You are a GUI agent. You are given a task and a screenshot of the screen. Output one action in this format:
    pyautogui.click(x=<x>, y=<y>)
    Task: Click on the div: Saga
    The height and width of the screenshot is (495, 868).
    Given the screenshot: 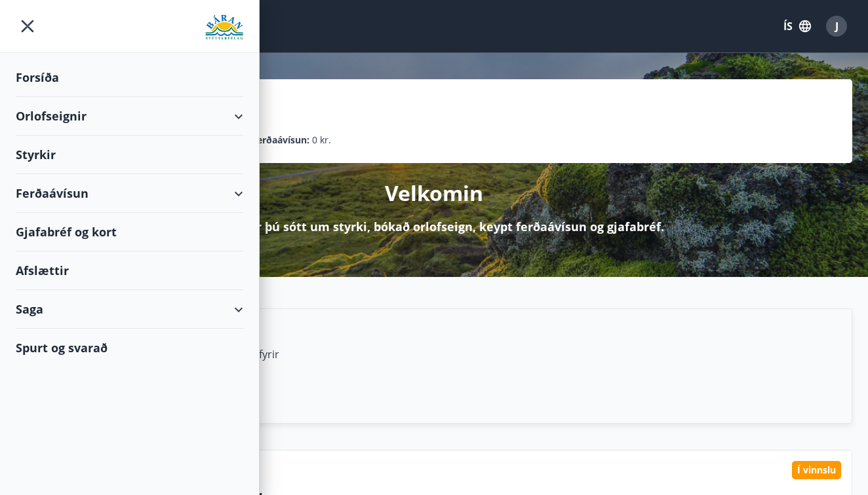 What is the action you would take?
    pyautogui.click(x=129, y=309)
    